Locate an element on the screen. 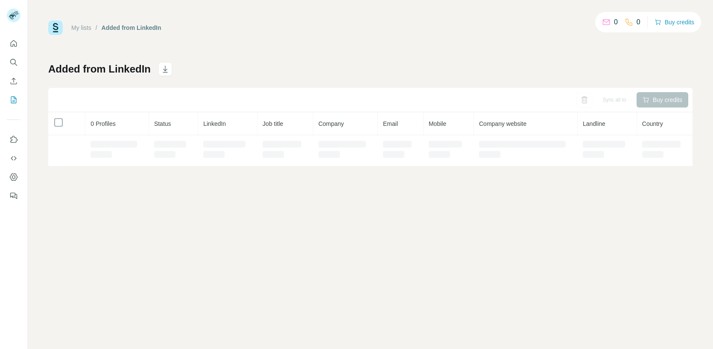  span: Landline is located at coordinates (594, 124).